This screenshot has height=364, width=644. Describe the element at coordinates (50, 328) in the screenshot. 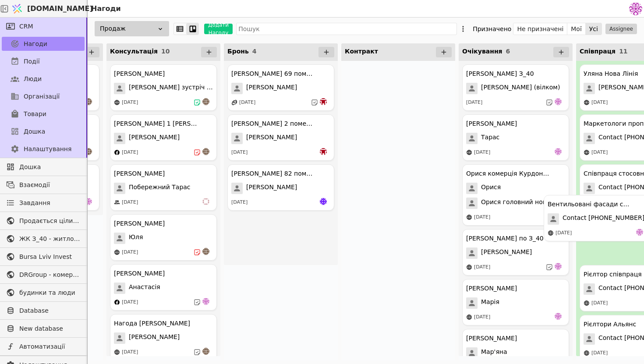

I see `span: New database` at that location.